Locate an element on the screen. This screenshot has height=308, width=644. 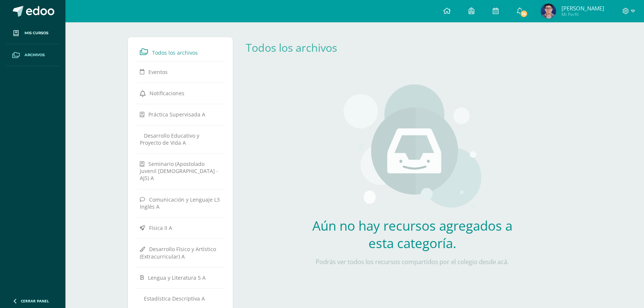
span: Física II A is located at coordinates (161, 228).